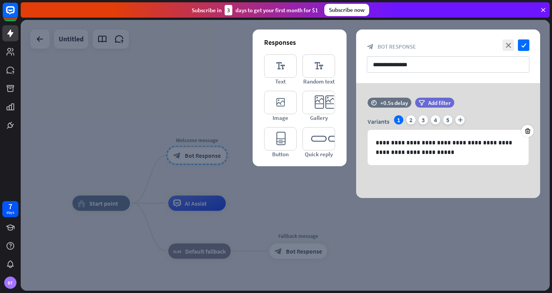 This screenshot has height=293, width=552. What do you see at coordinates (439, 103) in the screenshot?
I see `span: Add filter` at bounding box center [439, 103].